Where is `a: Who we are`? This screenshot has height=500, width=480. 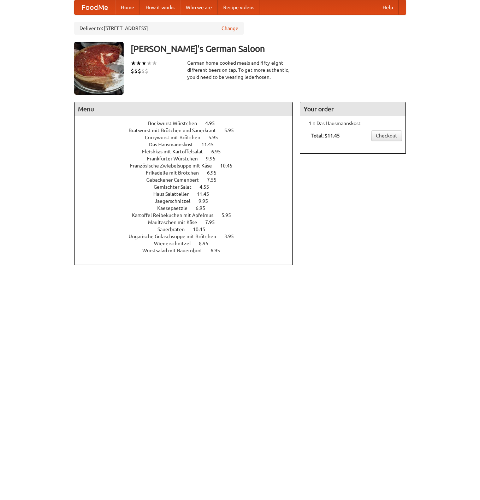 a: Who we are is located at coordinates (199, 7).